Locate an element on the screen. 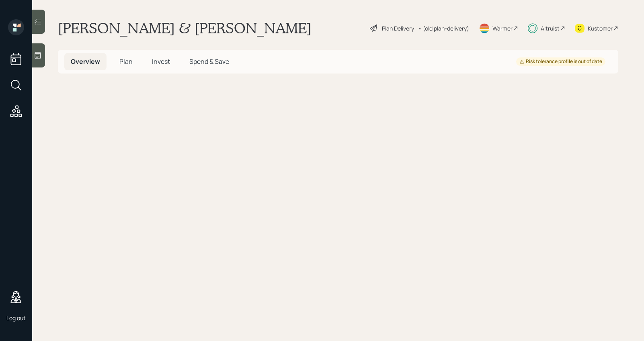 Image resolution: width=644 pixels, height=341 pixels. div: Risk tolerance profile is out of date is located at coordinates (561, 61).